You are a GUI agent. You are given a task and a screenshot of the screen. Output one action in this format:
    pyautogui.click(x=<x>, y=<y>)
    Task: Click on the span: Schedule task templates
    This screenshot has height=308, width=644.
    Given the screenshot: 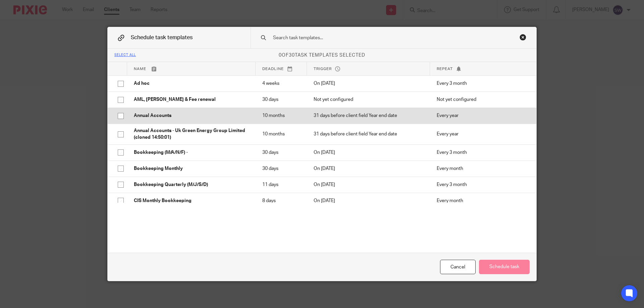 What is the action you would take?
    pyautogui.click(x=161, y=37)
    